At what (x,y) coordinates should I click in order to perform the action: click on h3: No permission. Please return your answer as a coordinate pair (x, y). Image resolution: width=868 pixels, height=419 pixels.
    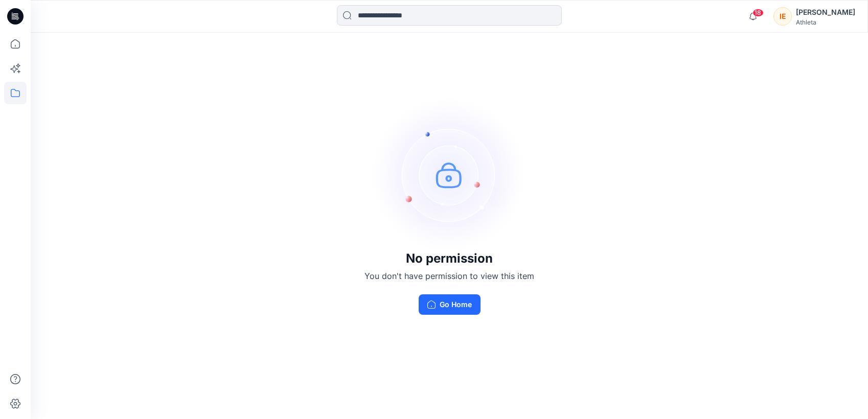
    Looking at the image, I should click on (449, 258).